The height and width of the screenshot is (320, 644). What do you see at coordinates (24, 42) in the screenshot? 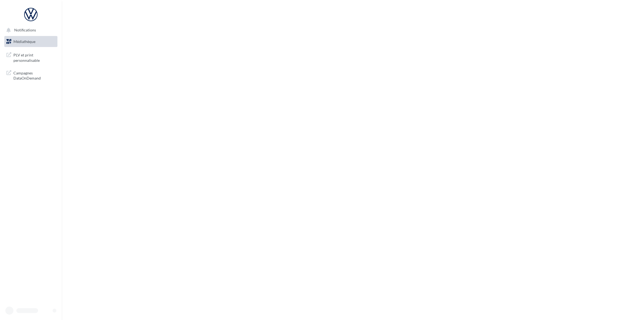
I see `span: Médiathèque` at bounding box center [24, 42].